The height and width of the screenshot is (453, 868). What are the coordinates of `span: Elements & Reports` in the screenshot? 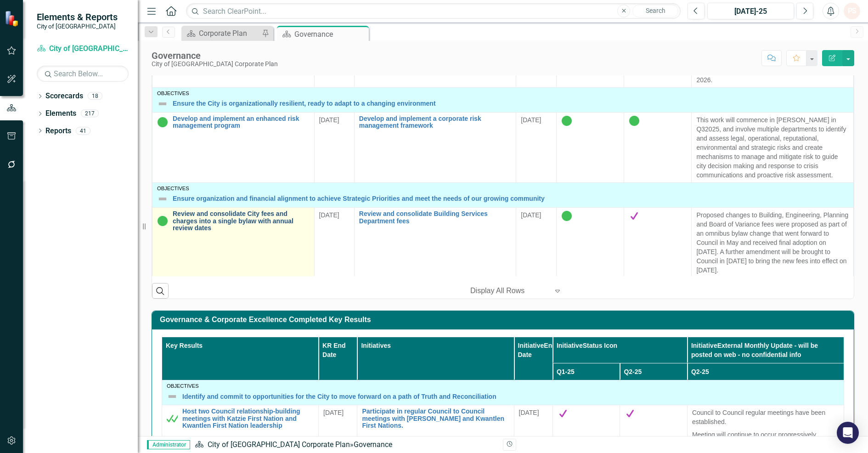 It's located at (77, 17).